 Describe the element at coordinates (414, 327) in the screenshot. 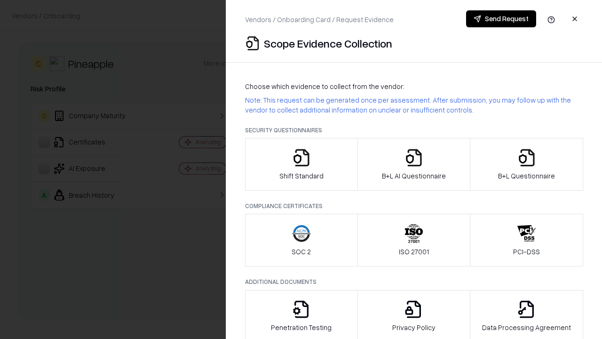

I see `p: Privacy Policy` at that location.